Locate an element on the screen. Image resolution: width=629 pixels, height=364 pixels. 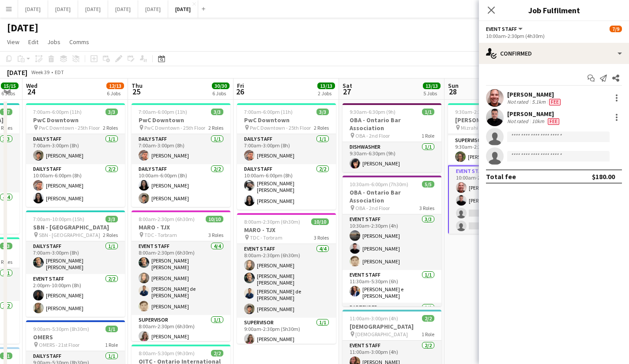
span: Comms is located at coordinates (79, 42).